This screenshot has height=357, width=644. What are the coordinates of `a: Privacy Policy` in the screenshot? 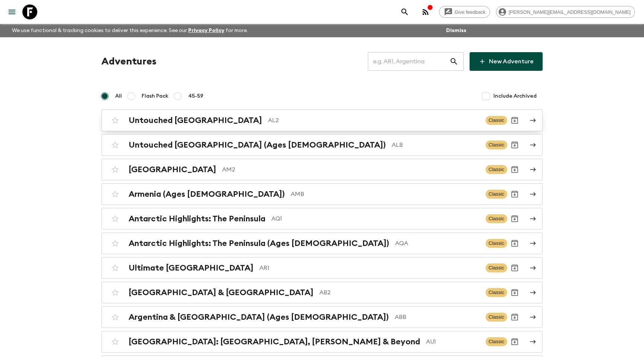 It's located at (206, 31).